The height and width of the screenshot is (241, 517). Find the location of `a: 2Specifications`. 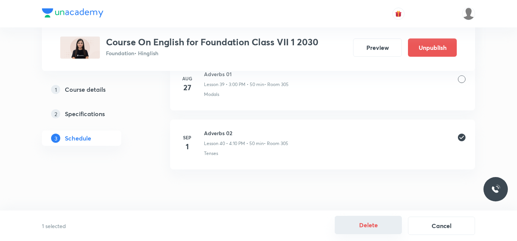

a: 2Specifications is located at coordinates (94, 114).